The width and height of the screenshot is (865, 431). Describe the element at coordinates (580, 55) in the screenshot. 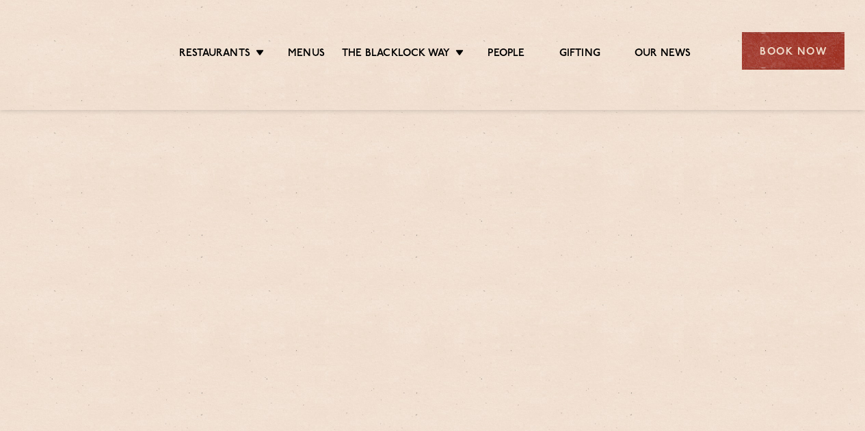

I see `a: Gifting` at that location.